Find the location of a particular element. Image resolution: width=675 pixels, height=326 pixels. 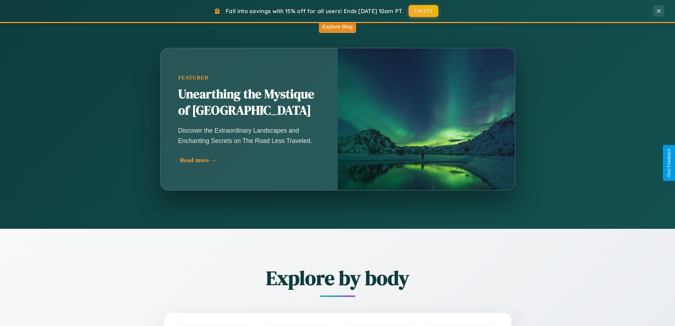

p: Discover the Extraordinary Landscapes and Enchanting Secrets on The Road Less Traveled. is located at coordinates (249, 135).